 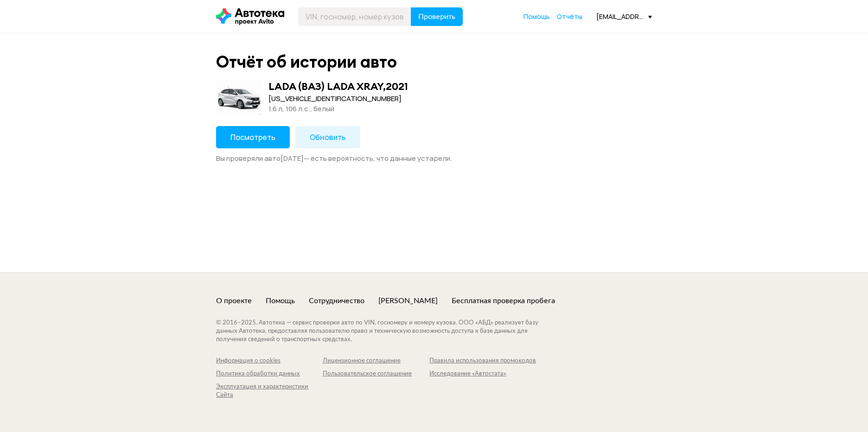 What do you see at coordinates (269, 392) in the screenshot?
I see `div: Эксплуатация и характеристики Сайта` at bounding box center [269, 392].